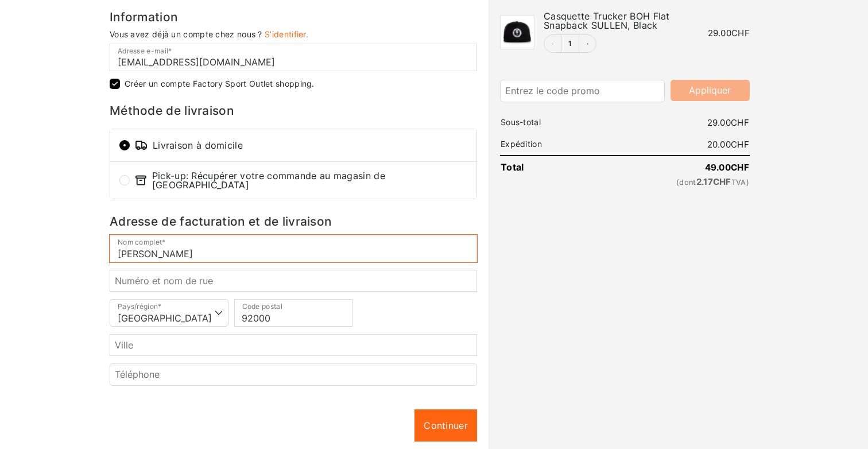 The width and height of the screenshot is (868, 449). Describe the element at coordinates (582, 91) in the screenshot. I see `input: Entrez le code promo` at that location.